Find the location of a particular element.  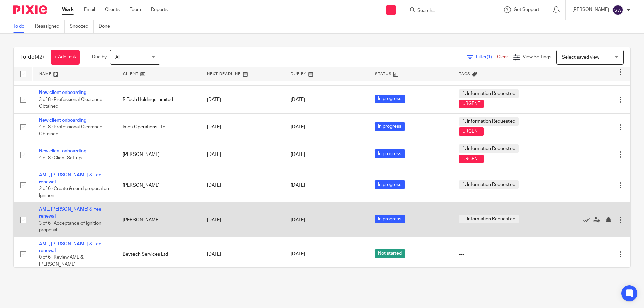

span: Tags is located at coordinates (465, 74).